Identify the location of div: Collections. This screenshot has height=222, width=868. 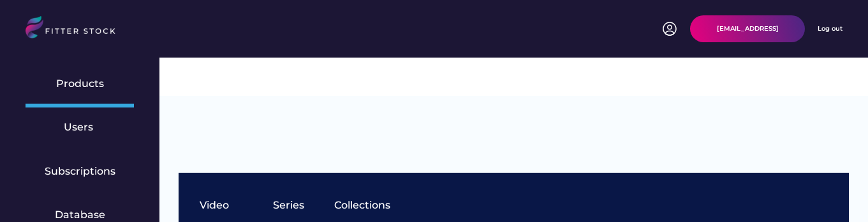
(362, 205).